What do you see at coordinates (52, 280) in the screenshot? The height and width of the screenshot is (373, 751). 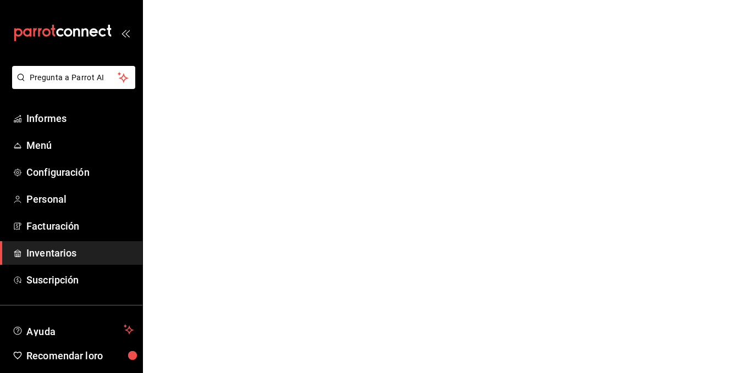 I see `font: Suscripción` at bounding box center [52, 280].